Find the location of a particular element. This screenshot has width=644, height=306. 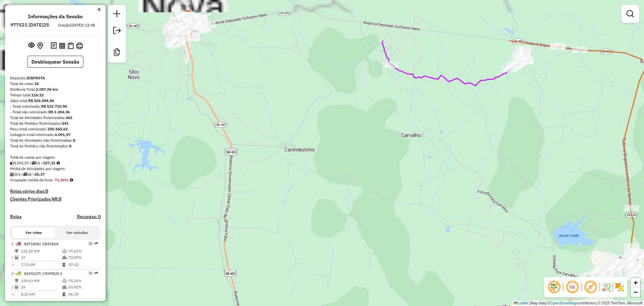

strong: 18 is located at coordinates (36, 83).